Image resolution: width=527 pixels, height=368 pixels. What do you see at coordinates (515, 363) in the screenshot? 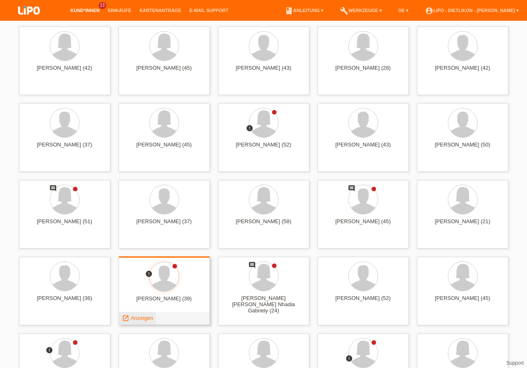
I see `a: Support` at bounding box center [515, 363].